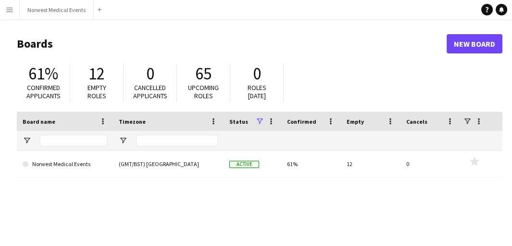 This screenshot has height=246, width=512. I want to click on span: Timezone, so click(132, 121).